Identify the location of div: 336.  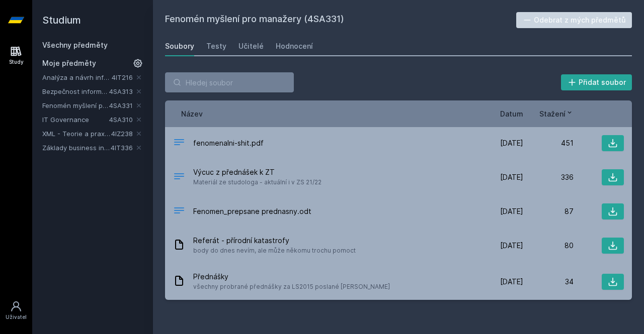
(548, 178).